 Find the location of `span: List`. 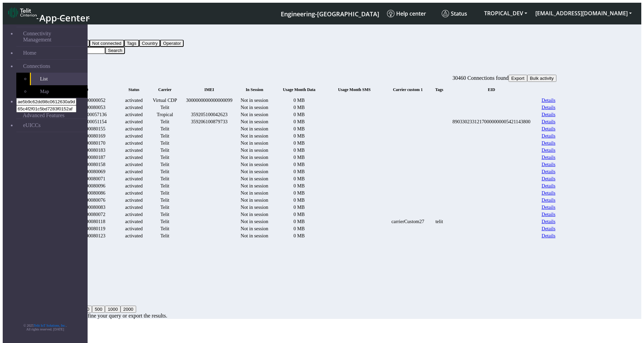

span: List is located at coordinates (44, 79).